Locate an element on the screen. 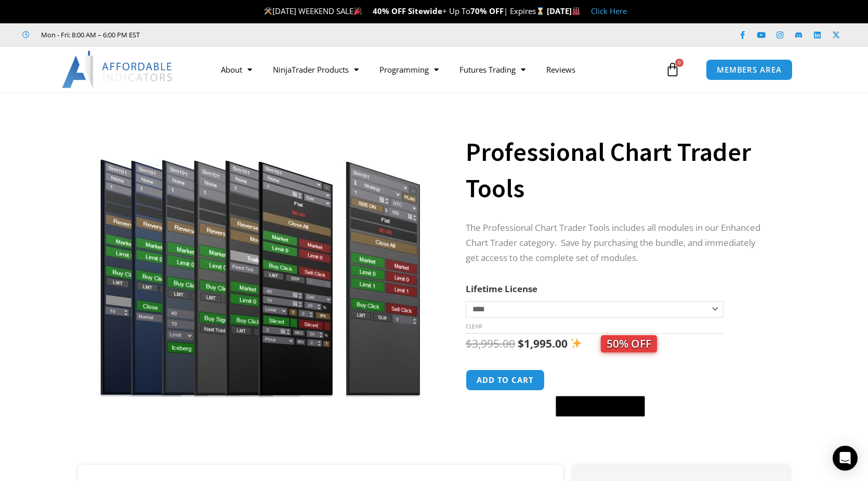 This screenshot has height=481, width=868. a: About is located at coordinates (237, 70).